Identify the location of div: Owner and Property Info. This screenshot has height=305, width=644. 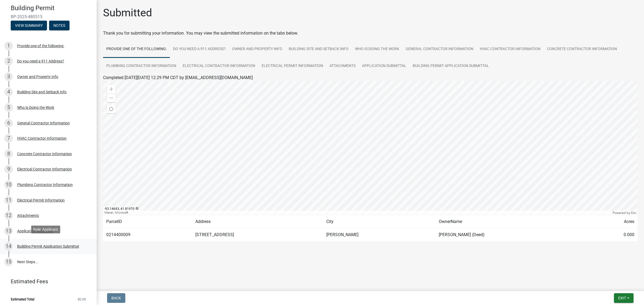
(38, 77).